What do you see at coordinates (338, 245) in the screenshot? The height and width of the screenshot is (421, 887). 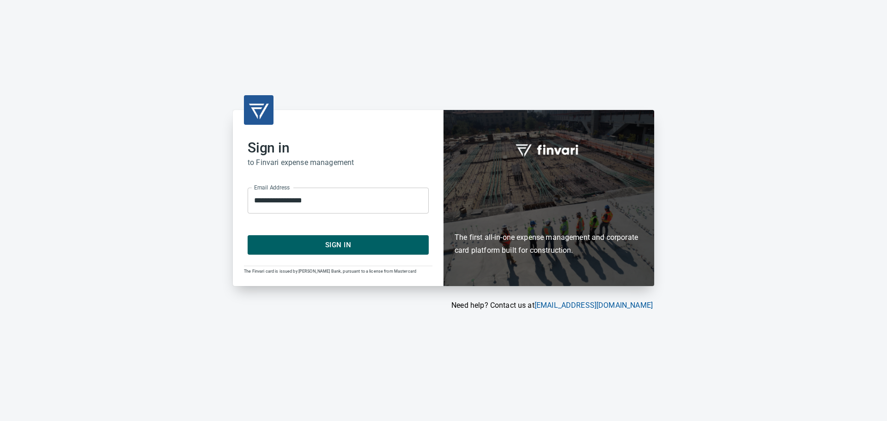 I see `button: Sign In` at bounding box center [338, 245].